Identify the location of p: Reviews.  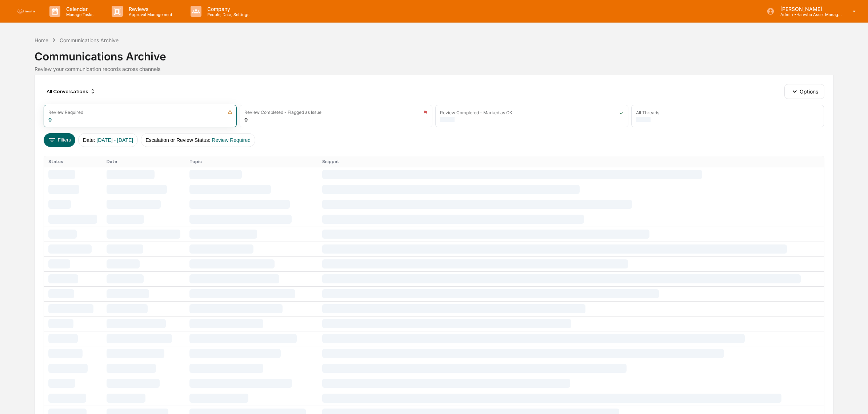
(149, 9).